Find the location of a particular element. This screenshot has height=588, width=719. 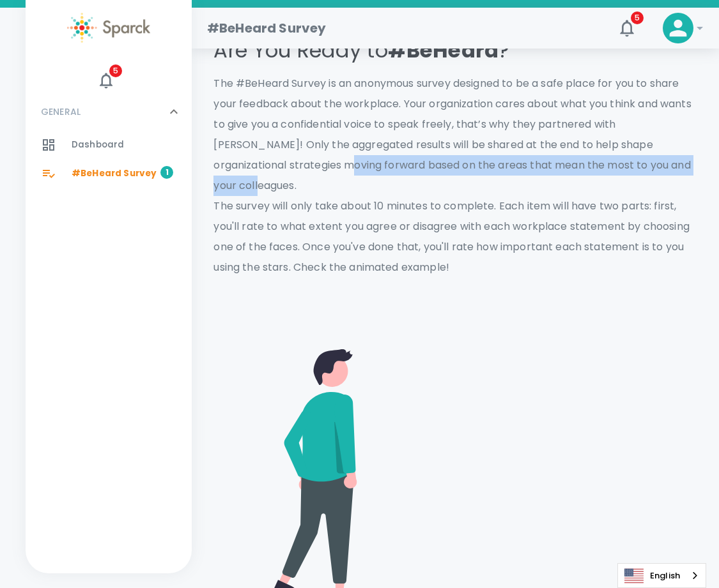

span: 1 is located at coordinates (167, 173).